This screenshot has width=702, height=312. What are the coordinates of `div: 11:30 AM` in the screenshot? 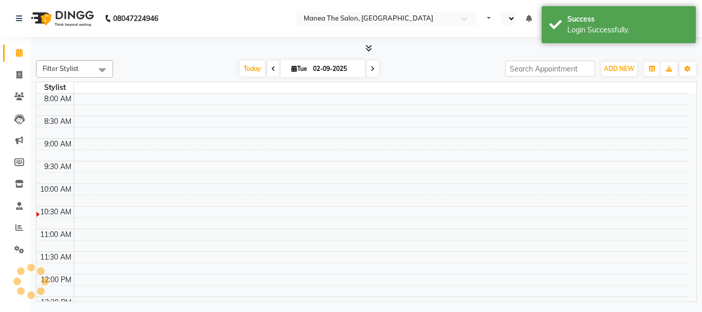 It's located at (56, 257).